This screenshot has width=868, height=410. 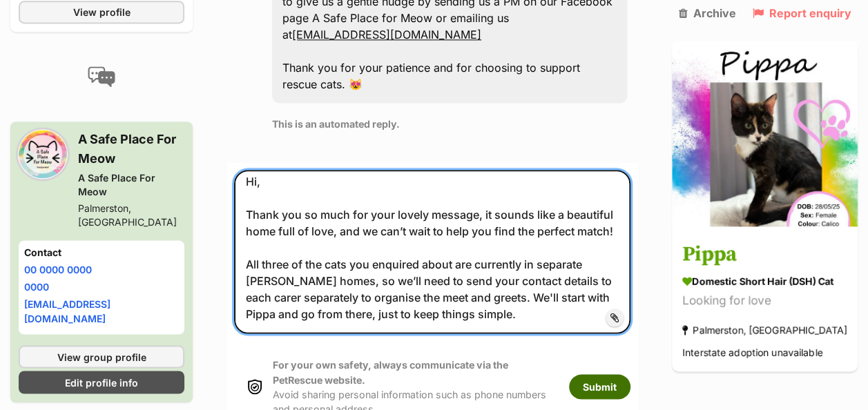 I want to click on p: This is an automated reply., so click(x=450, y=123).